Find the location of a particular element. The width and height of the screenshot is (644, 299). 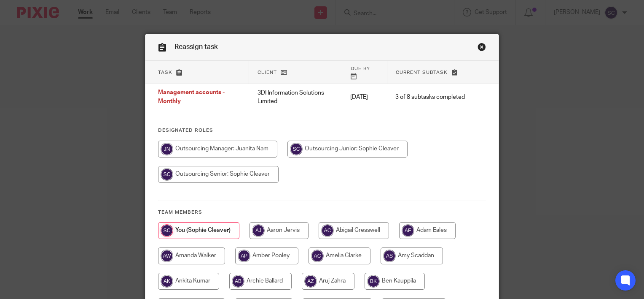

td: 3 of 8 subtasks completed is located at coordinates (430, 97).